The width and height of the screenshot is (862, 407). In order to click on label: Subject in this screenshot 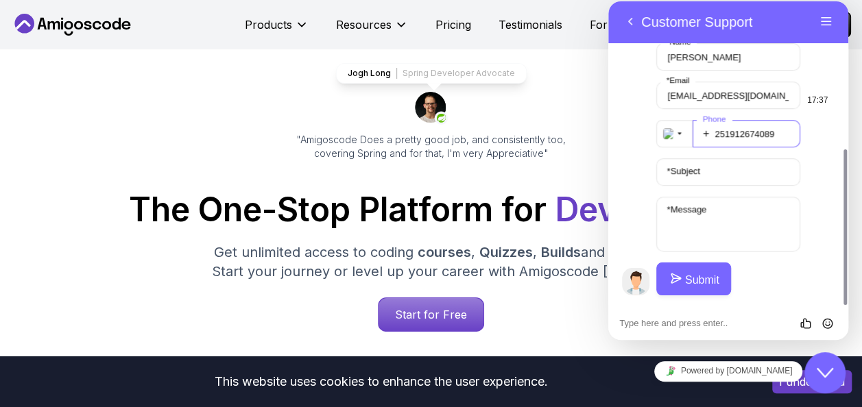, I will do `click(75, 169)`.